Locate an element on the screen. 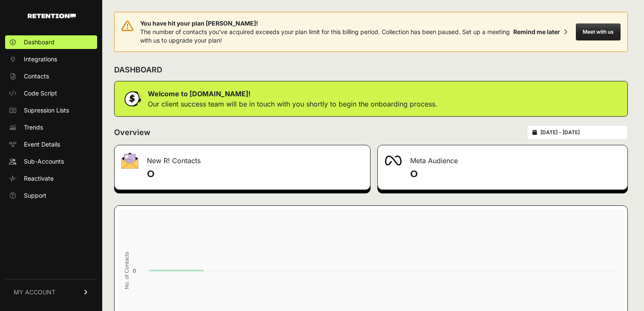 This screenshot has width=644, height=311. span: MY ACCOUNT is located at coordinates (35, 292).